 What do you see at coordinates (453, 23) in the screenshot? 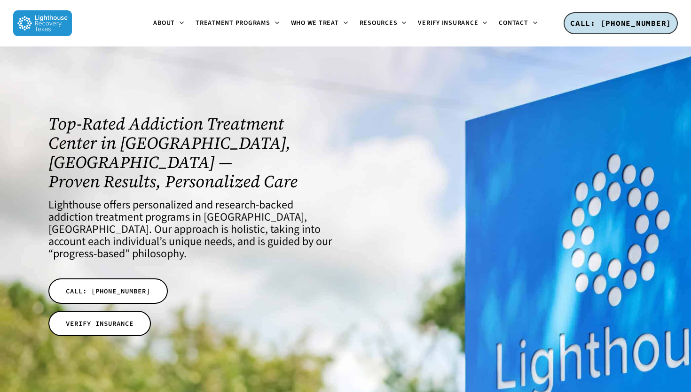
I see `a: Verify Insurance` at bounding box center [453, 23].